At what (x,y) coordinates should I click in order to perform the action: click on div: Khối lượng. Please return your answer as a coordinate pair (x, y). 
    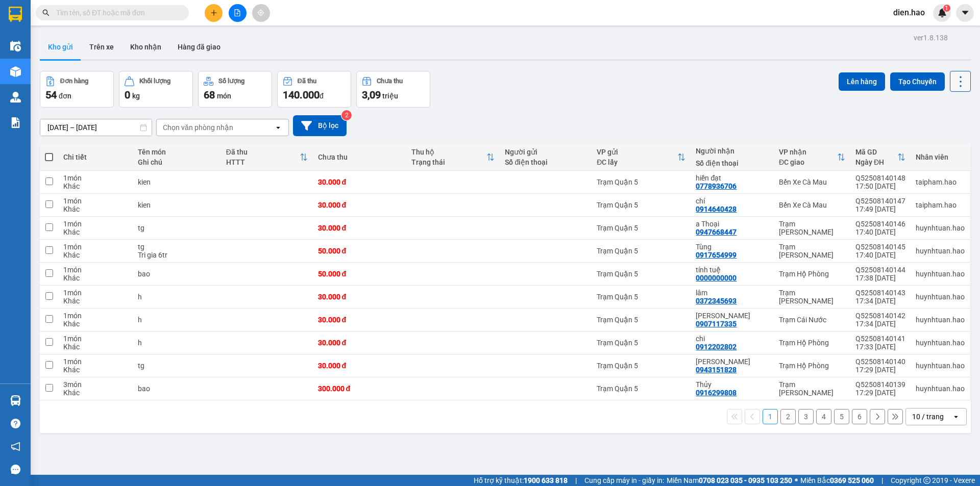
    Looking at the image, I should click on (155, 81).